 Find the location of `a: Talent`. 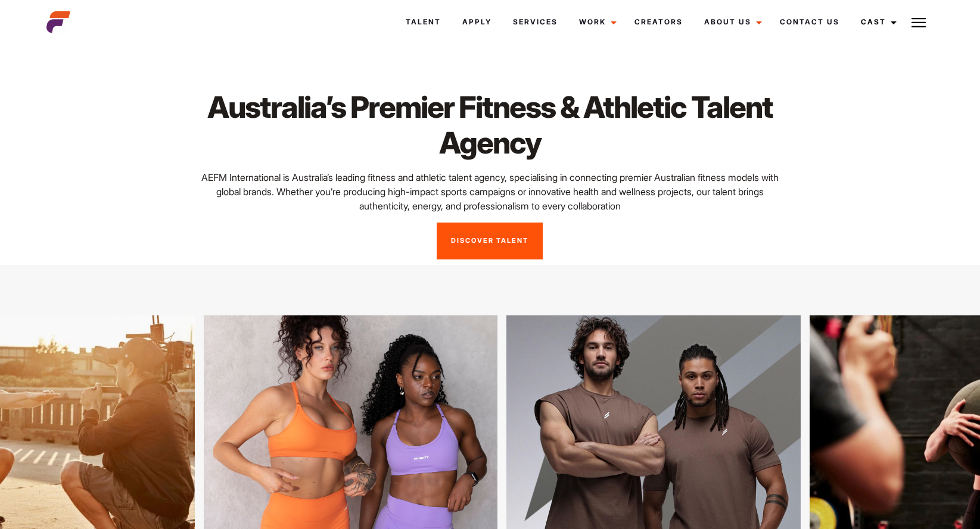

a: Talent is located at coordinates (423, 22).